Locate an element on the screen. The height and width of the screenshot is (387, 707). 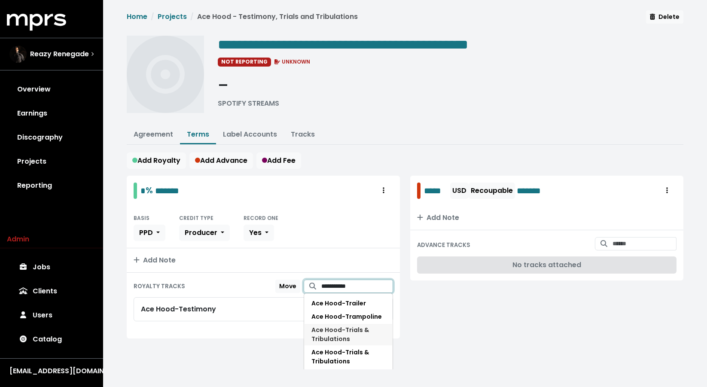
button: Ace Hood-Trampoline is located at coordinates (348, 316).